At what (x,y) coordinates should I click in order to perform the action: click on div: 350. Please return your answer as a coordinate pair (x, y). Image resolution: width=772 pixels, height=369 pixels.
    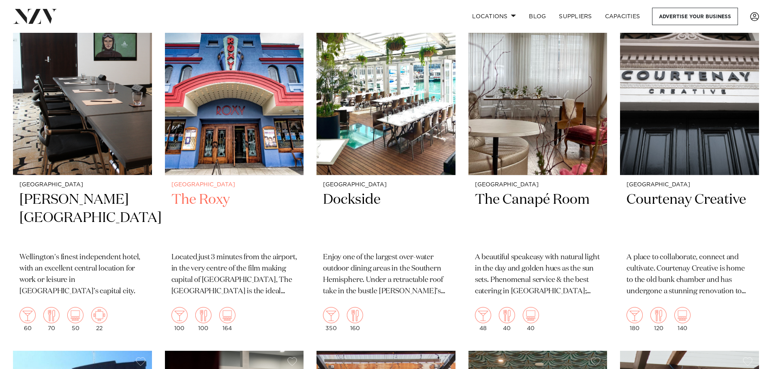
    Looking at the image, I should click on (331, 319).